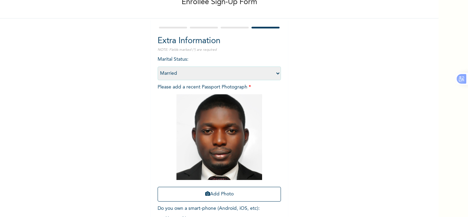 The width and height of the screenshot is (468, 217). What do you see at coordinates (219, 50) in the screenshot?
I see `p: NOTE: Fields marked (*) are required` at bounding box center [219, 50].